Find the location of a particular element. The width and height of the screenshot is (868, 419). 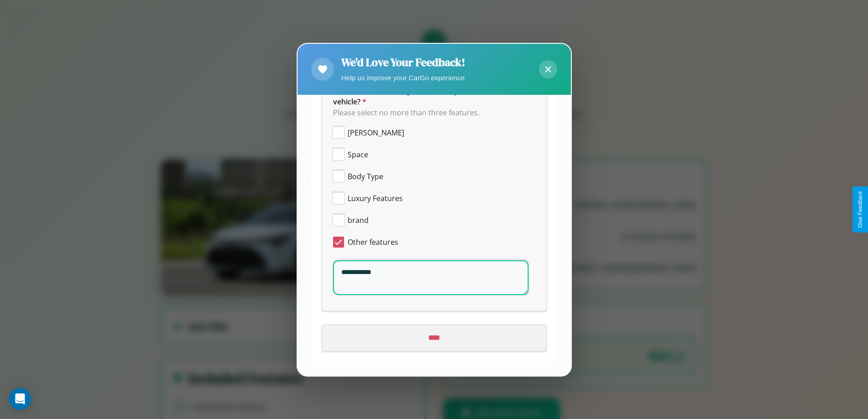

span: Luxury Features is located at coordinates (375, 198).